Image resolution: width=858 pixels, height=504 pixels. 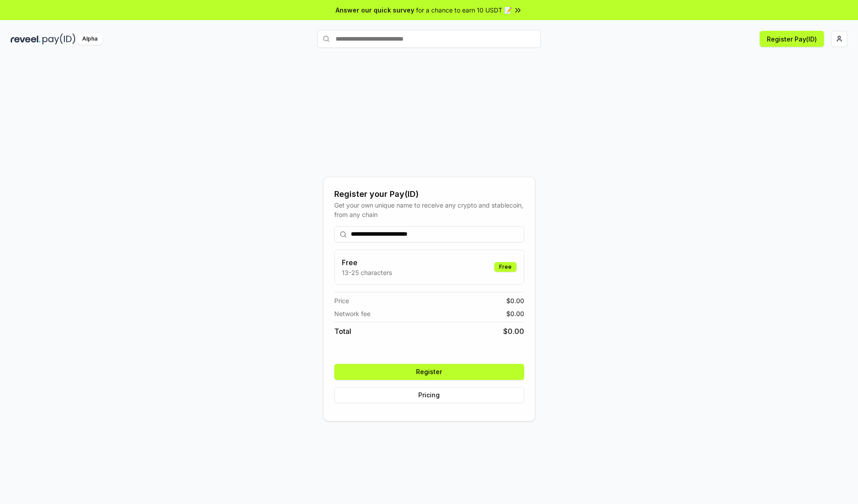 What do you see at coordinates (429, 194) in the screenshot?
I see `div: Register your Pay(ID)` at bounding box center [429, 194].